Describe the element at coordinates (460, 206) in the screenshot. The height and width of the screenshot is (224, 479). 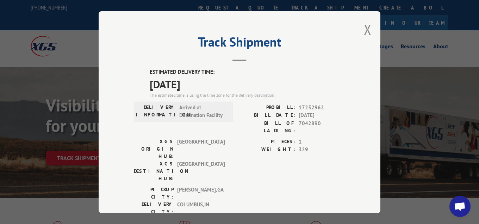
I see `div: Open chat` at that location.